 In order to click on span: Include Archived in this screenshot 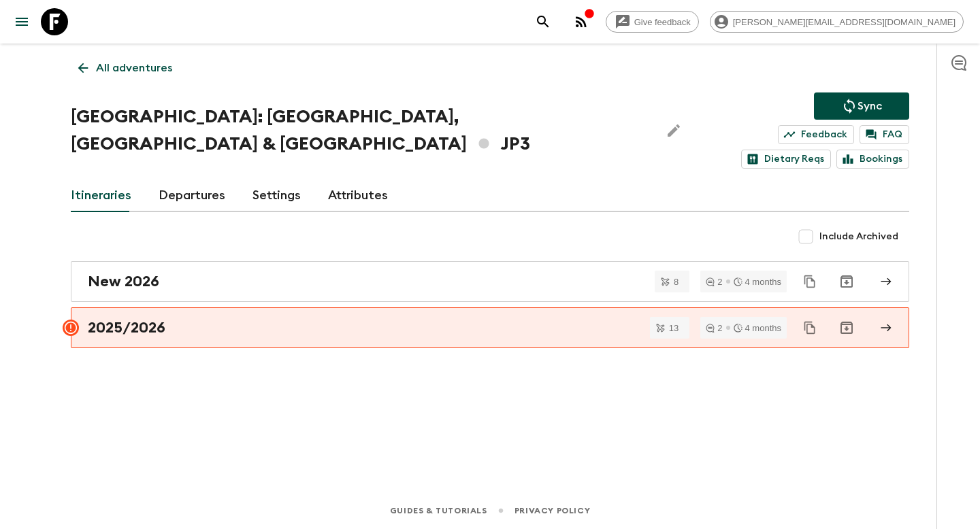, I will do `click(859, 237)`.